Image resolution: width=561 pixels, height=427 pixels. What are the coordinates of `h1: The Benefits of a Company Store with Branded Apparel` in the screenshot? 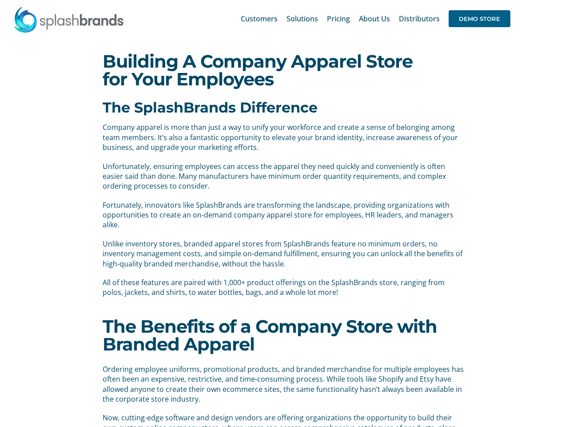 It's located at (280, 335).